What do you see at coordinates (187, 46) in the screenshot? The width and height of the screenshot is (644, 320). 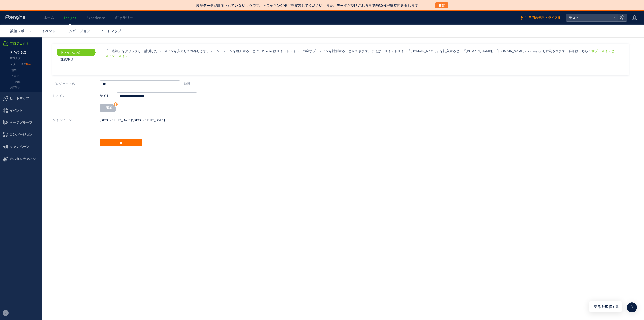 I see `a: 削除` at bounding box center [187, 46].